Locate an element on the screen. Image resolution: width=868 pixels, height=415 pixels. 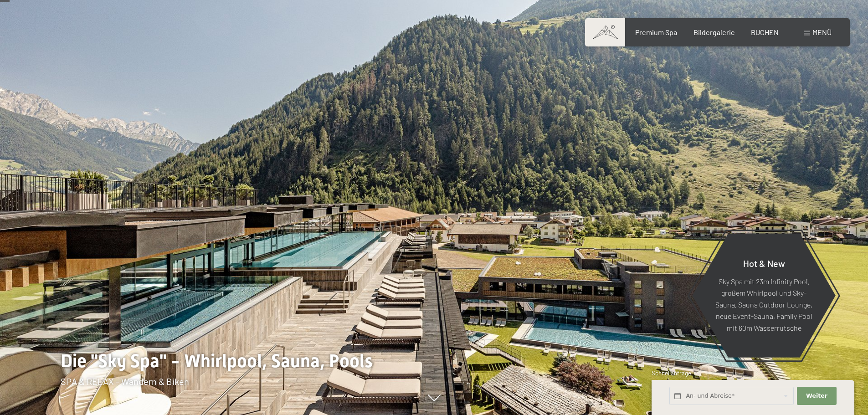
a: BUCHEN is located at coordinates (765, 32).